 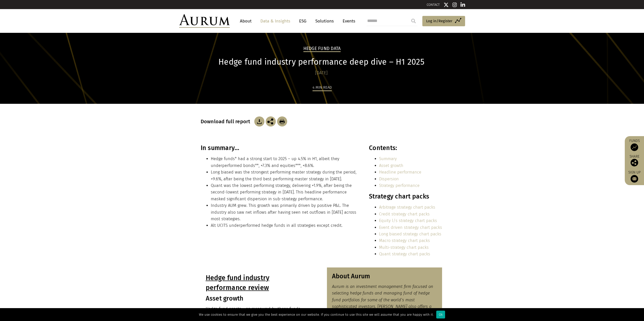 I want to click on a: Data & Insights, so click(x=275, y=21).